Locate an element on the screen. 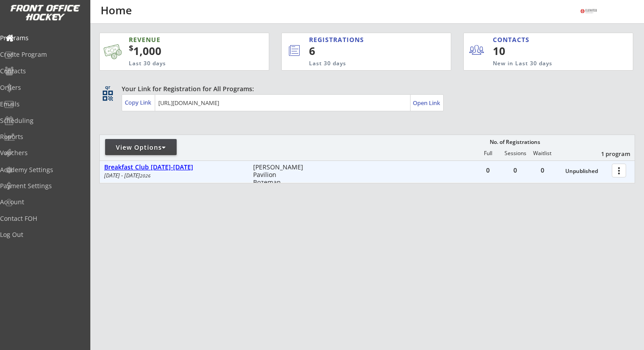 This screenshot has height=350, width=644. div: Copy Link is located at coordinates (138, 103).